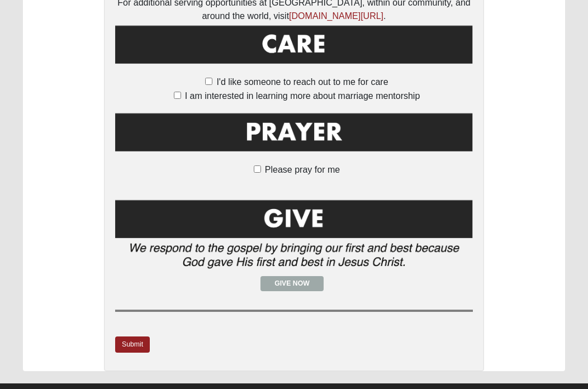  Describe the element at coordinates (292, 283) in the screenshot. I see `a: Give Now` at that location.